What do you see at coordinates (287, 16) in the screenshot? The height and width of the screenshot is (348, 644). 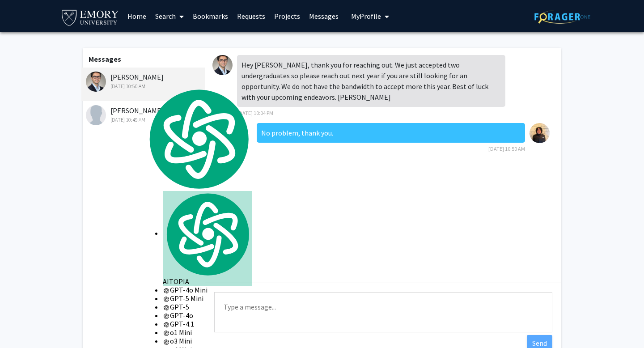 I see `a: Projects` at bounding box center [287, 16].